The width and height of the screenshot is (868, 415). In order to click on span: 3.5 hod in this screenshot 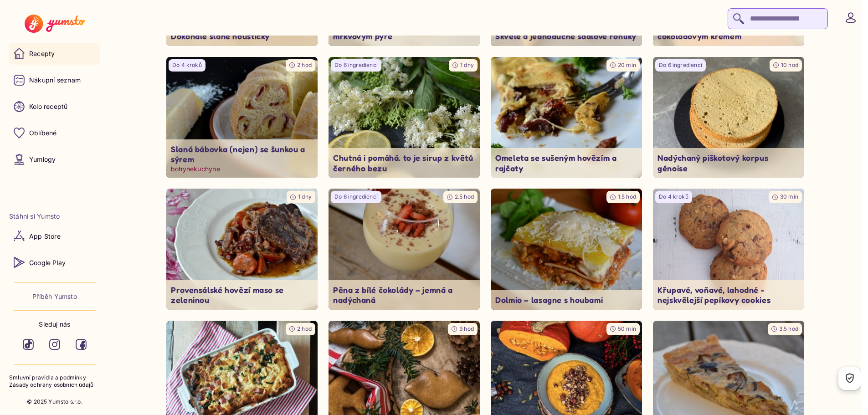, I will do `click(789, 329)`.